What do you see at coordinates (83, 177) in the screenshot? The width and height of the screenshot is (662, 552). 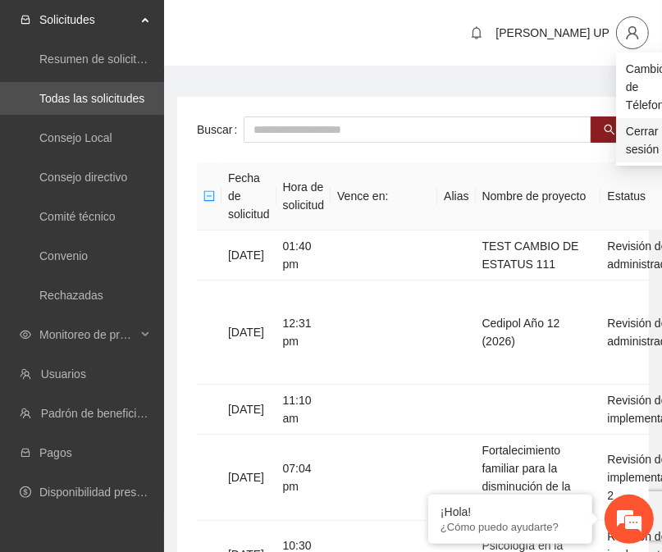 I see `a: Consejo directivo` at bounding box center [83, 177].